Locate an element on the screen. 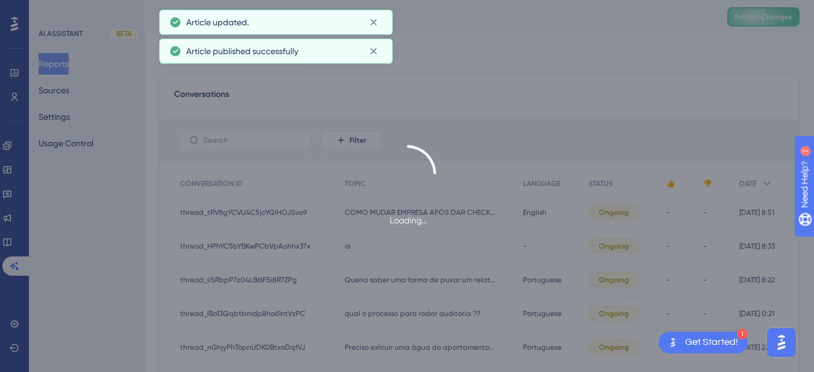  span: Need Help? is located at coordinates (52, 10).